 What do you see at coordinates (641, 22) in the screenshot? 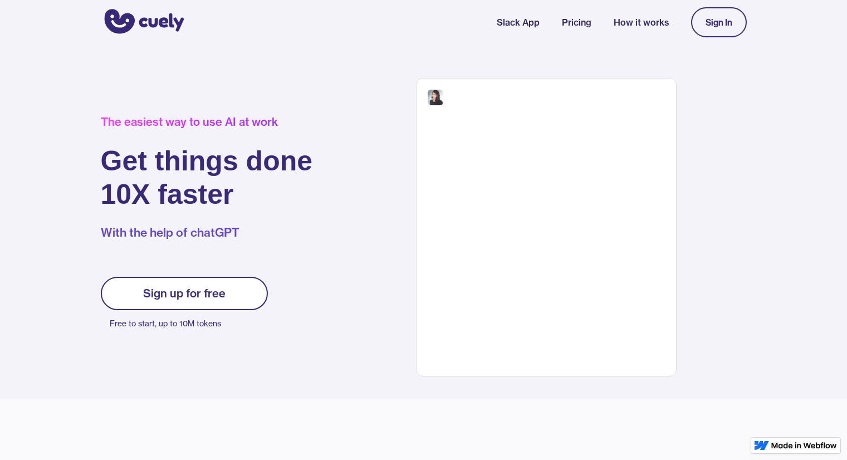
I see `a: How it works` at bounding box center [641, 22].